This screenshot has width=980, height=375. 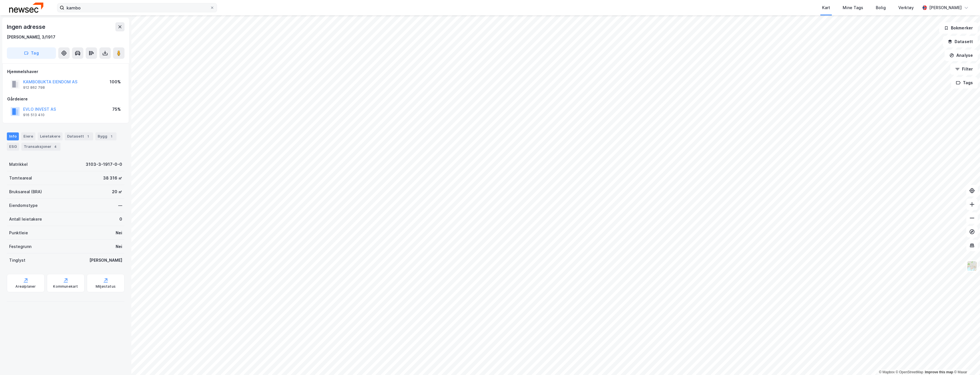 I want to click on div: 916 513 410, so click(x=34, y=115).